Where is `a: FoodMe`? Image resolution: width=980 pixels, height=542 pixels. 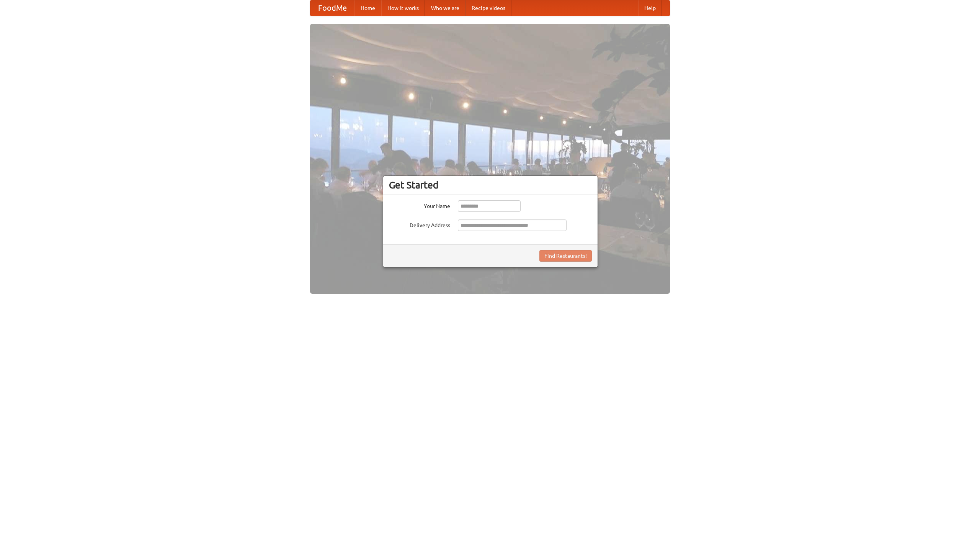
a: FoodMe is located at coordinates (332, 8).